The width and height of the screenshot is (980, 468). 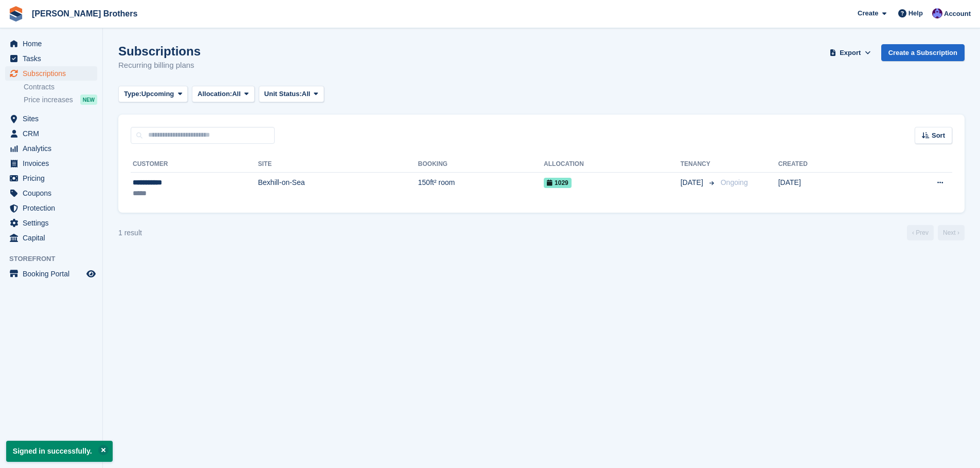 I want to click on a: Create a Subscription, so click(x=923, y=53).